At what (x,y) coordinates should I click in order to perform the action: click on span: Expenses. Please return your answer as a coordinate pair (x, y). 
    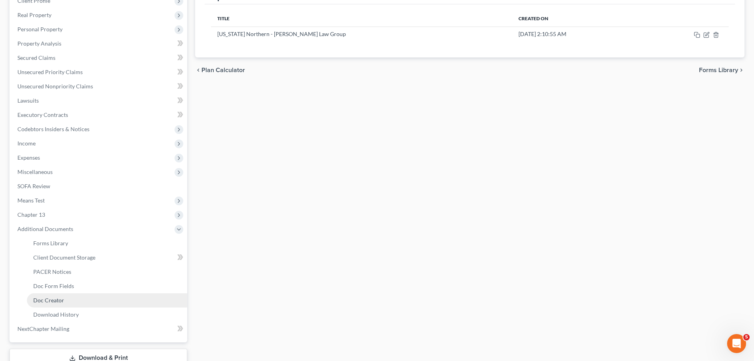
    Looking at the image, I should click on (29, 157).